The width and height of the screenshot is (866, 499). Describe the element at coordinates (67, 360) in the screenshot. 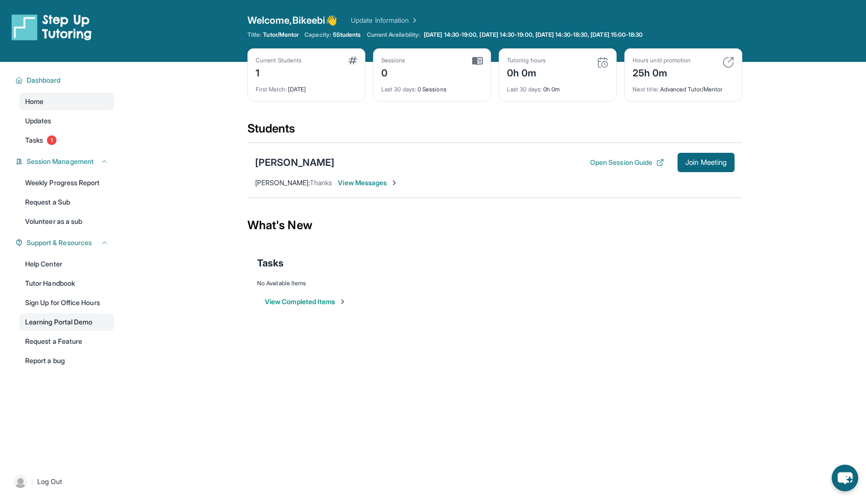

I see `a: Report a bug` at that location.